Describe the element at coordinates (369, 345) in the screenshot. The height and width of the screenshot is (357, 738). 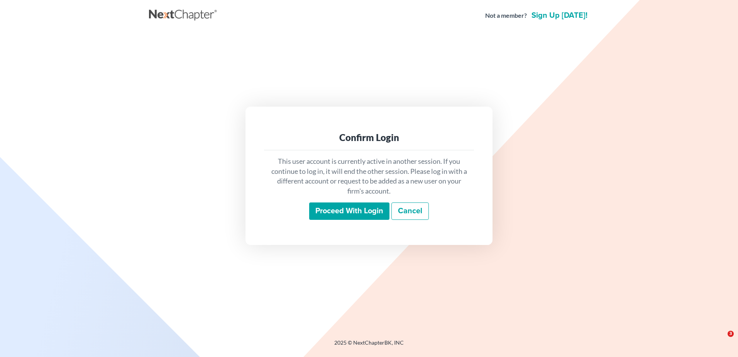
I see `div: 2025 © NextChapterBK, INC` at that location.